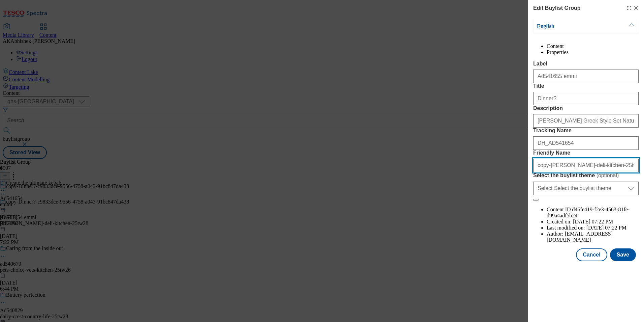 The height and width of the screenshot is (322, 644). I want to click on label: Select the buylist theme, so click(586, 176).